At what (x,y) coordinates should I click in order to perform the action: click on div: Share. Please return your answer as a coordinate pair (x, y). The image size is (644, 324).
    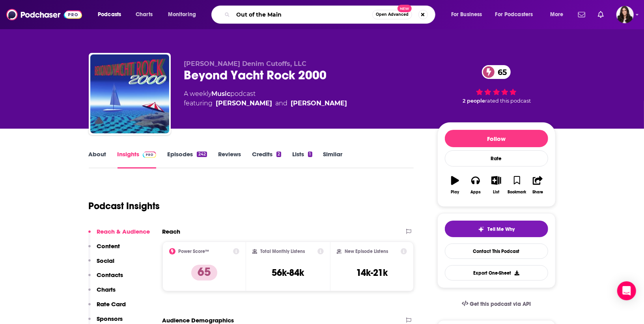
    Looking at the image, I should click on (537, 192).